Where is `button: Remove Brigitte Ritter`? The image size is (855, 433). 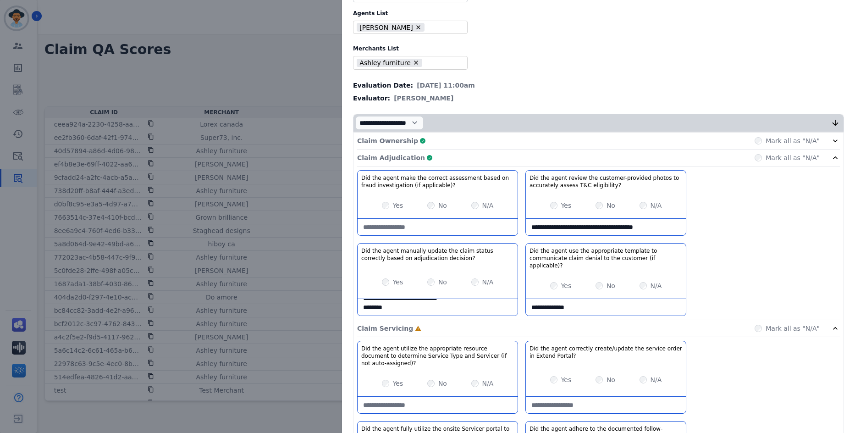
button: Remove Brigitte Ritter is located at coordinates (418, 27).